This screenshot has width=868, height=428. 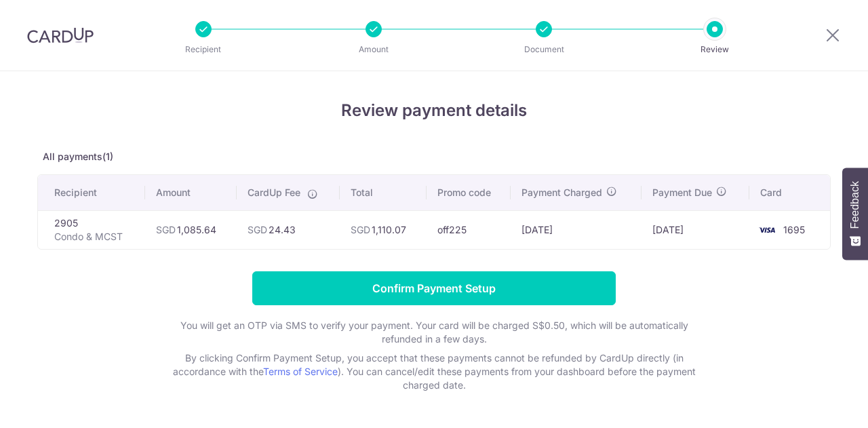 I want to click on td: 24.43, so click(x=288, y=229).